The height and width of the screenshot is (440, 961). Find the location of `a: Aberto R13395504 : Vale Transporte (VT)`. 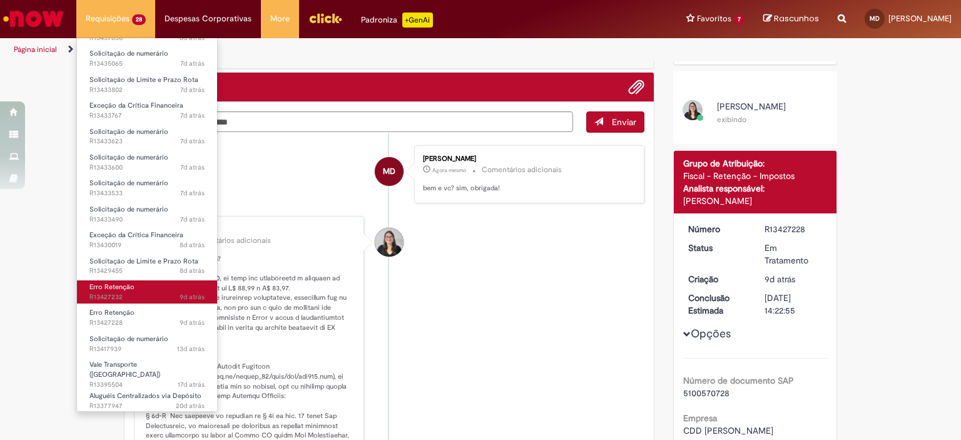

a: Aberto R13395504 : Vale Transporte (VT) is located at coordinates (147, 371).